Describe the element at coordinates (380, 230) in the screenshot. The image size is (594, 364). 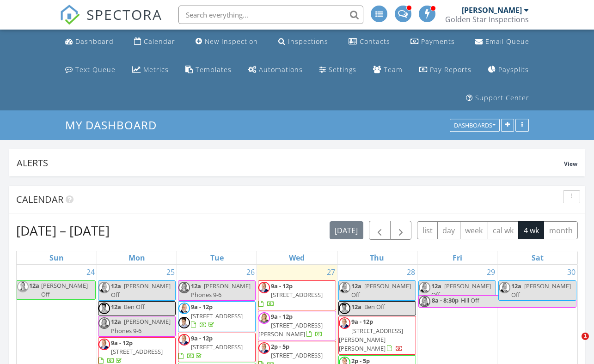
I see `button: Previous` at that location.